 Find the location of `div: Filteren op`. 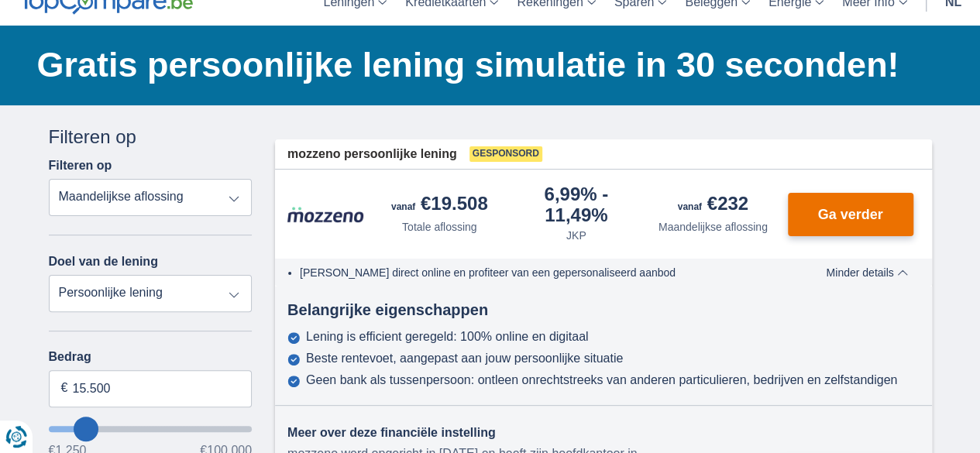

div: Filteren op is located at coordinates (151, 137).